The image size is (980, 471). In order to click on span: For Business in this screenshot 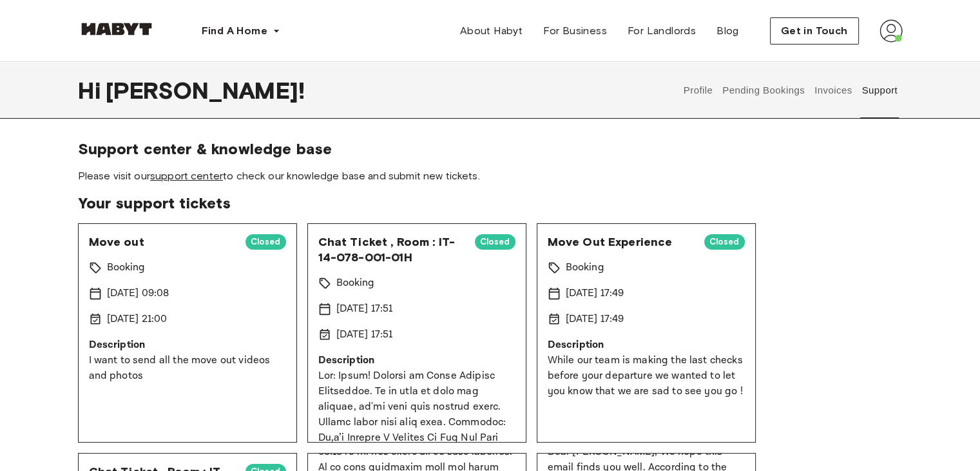, I will do `click(575, 31)`.